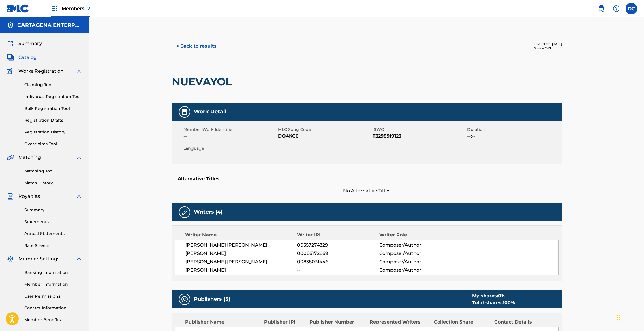  What do you see at coordinates (602, 9) in the screenshot?
I see `a: Public Search` at bounding box center [602, 9].